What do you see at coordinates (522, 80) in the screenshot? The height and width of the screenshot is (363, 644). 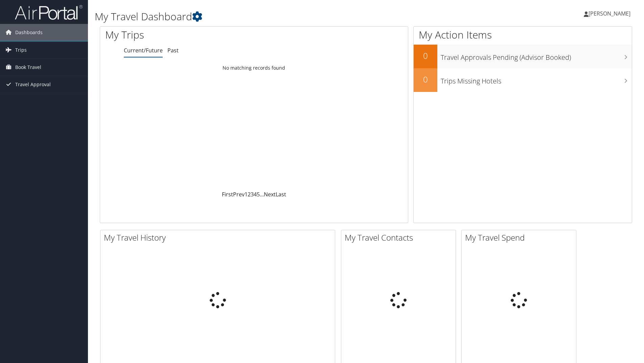 I see `a: 0Trips Missing Hotels` at bounding box center [522, 80].